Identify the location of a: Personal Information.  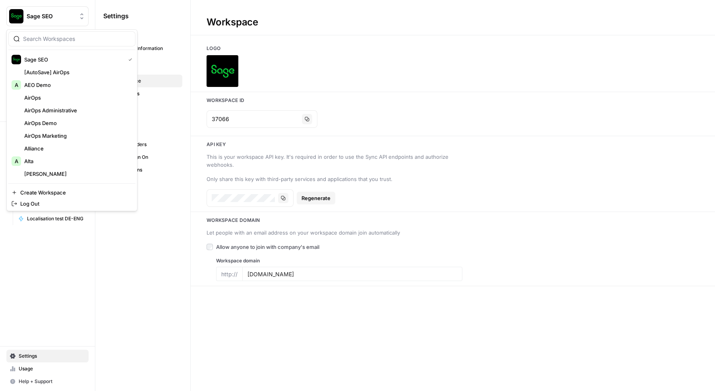
(143, 48).